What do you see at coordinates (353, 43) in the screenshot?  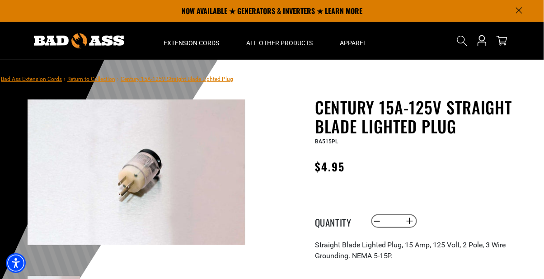 I see `span: Apparel` at bounding box center [353, 43].